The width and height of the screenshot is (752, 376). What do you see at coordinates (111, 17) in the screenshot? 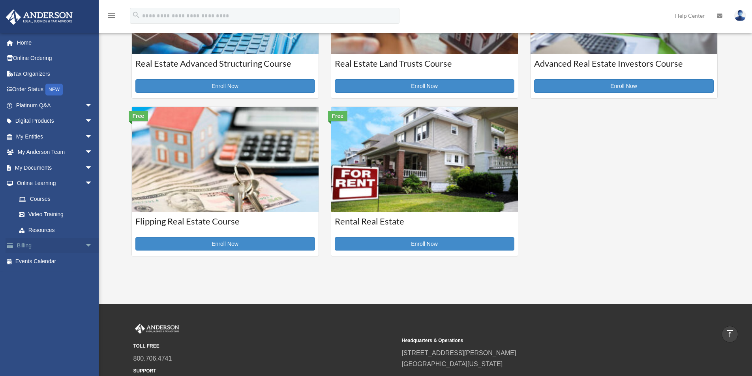
I see `a: menu` at bounding box center [111, 17].